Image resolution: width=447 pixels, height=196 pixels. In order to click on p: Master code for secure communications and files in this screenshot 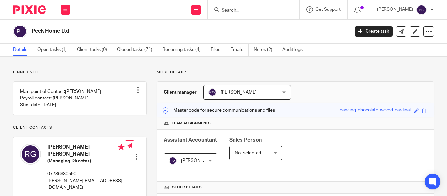, I will do `click(218, 110)`.